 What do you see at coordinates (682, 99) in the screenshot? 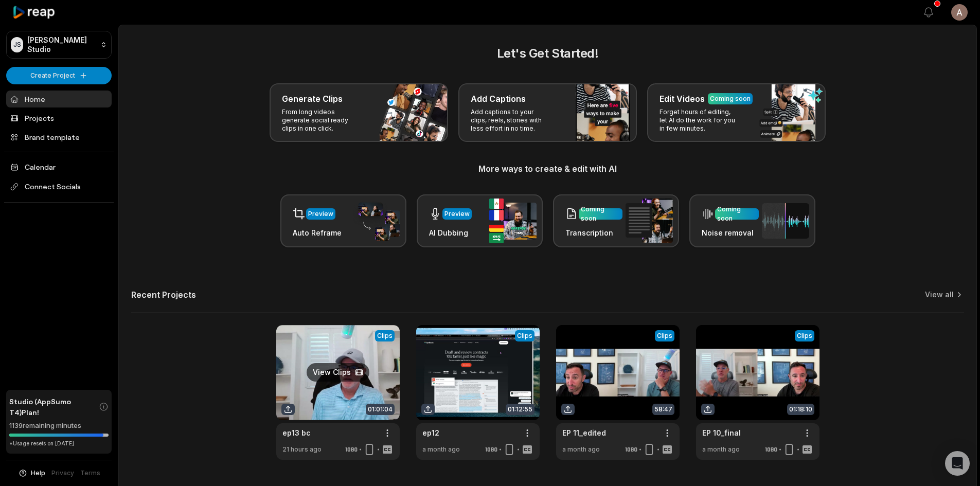
I see `h3: Edit Videos` at bounding box center [682, 99].